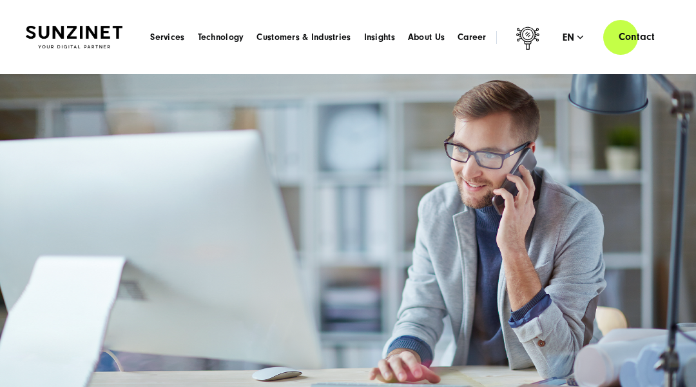  I want to click on span: Services, so click(167, 37).